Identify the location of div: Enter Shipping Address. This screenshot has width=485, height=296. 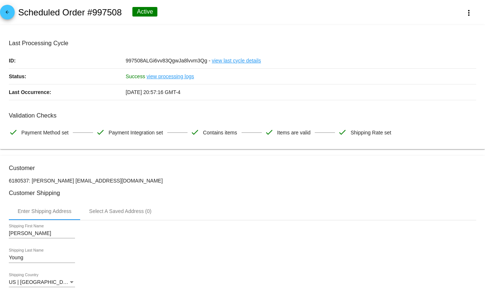
(44, 211).